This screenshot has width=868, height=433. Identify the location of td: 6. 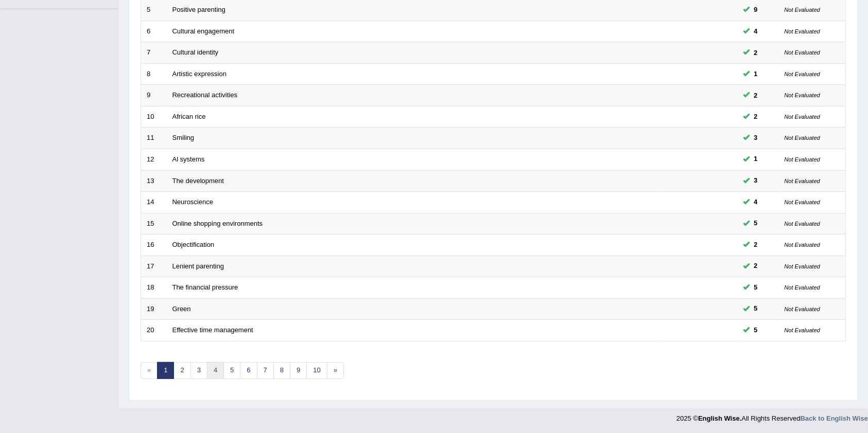
(154, 31).